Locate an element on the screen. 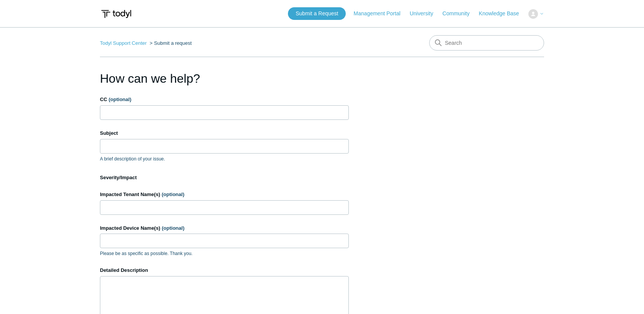 The width and height of the screenshot is (644, 314). a: University is located at coordinates (425, 13).